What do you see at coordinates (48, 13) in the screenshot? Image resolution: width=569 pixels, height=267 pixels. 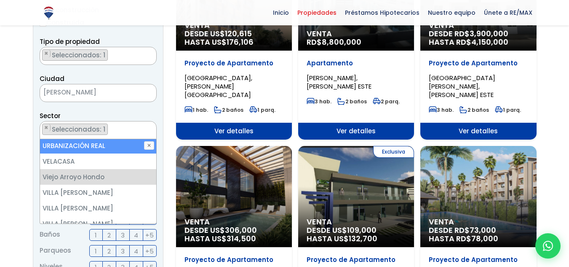 I see `img: Logo de REMAX` at bounding box center [48, 13].